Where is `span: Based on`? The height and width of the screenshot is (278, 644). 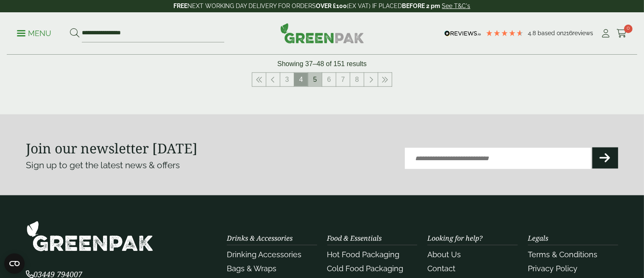 span: Based on is located at coordinates (551, 33).